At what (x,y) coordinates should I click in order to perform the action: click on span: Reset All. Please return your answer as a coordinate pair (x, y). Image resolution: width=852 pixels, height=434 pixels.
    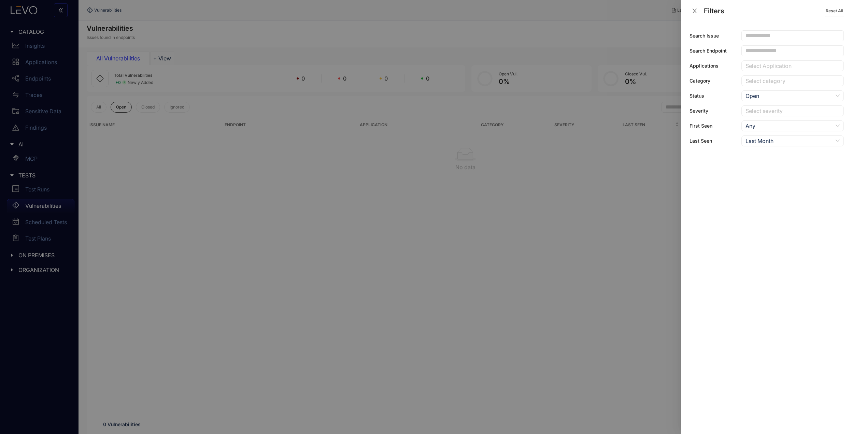
    Looking at the image, I should click on (834, 11).